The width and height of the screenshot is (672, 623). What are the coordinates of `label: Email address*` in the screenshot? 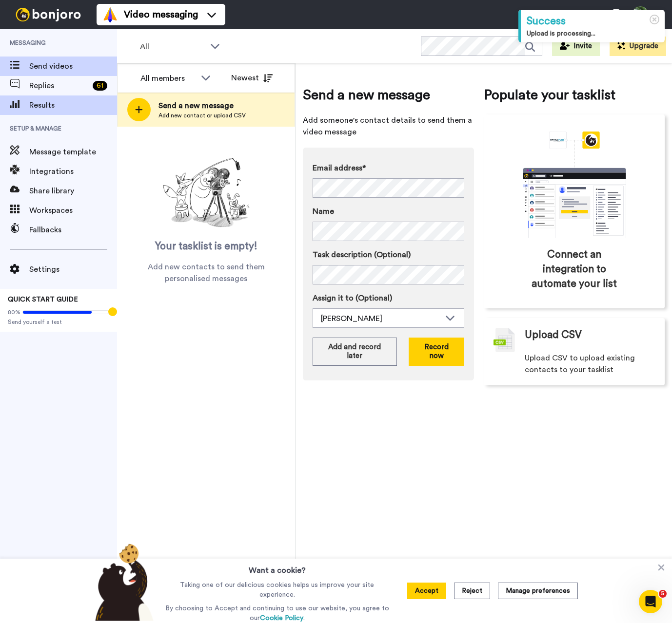 It's located at (388, 168).